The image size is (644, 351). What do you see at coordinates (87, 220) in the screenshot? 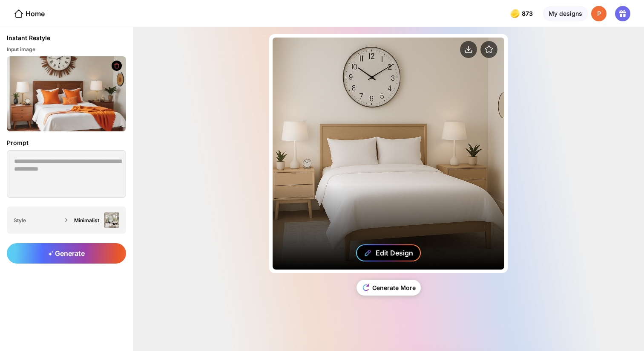
I see `div: Minimalist` at bounding box center [87, 220].